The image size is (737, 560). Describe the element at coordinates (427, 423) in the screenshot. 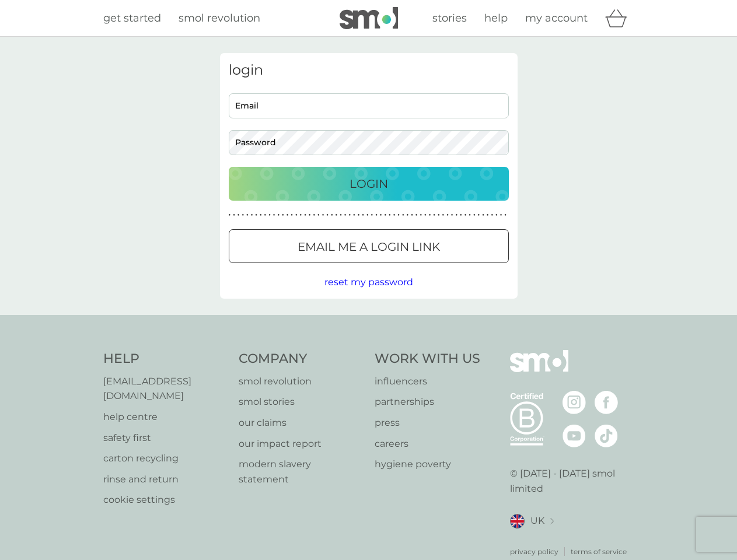

I see `p: press` at that location.